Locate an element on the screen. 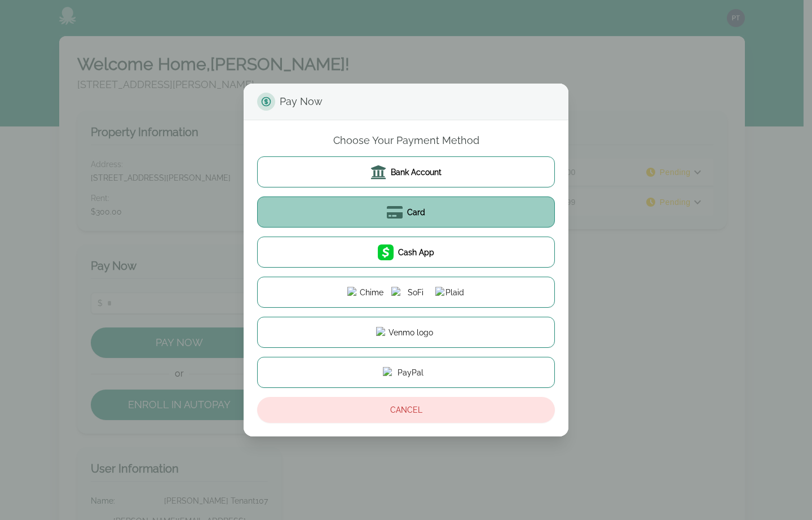 Image resolution: width=812 pixels, height=520 pixels. img: SoFi logo is located at coordinates (411, 292).